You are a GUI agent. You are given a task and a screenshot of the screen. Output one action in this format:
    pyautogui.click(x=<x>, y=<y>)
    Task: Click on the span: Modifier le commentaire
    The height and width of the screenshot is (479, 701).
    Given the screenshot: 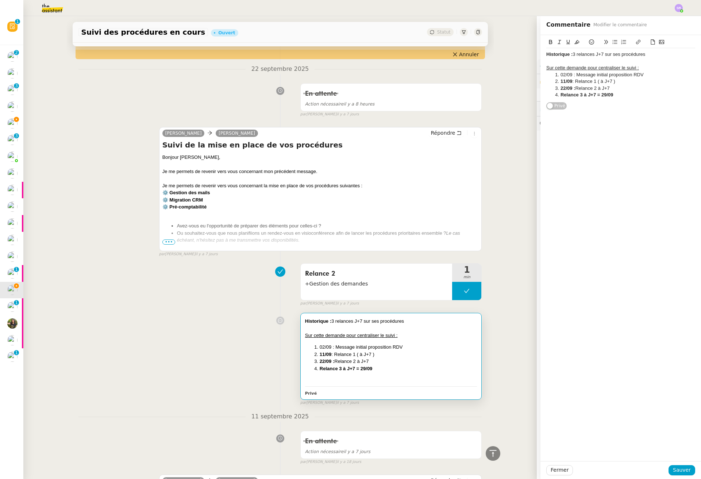 What is the action you would take?
    pyautogui.click(x=620, y=25)
    